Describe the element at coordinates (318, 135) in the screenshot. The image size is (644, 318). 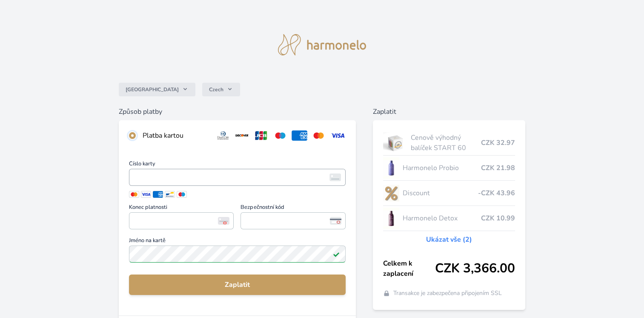
I see `img: mc.svg` at that location.